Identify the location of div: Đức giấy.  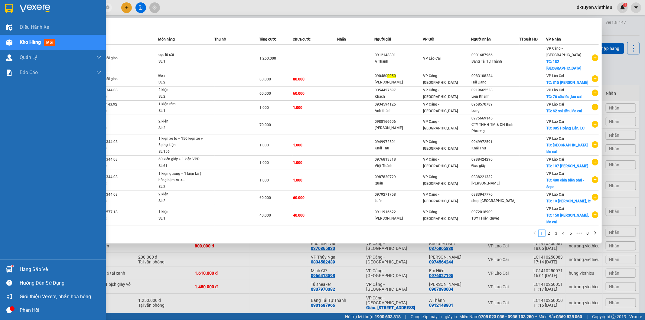
(495, 166).